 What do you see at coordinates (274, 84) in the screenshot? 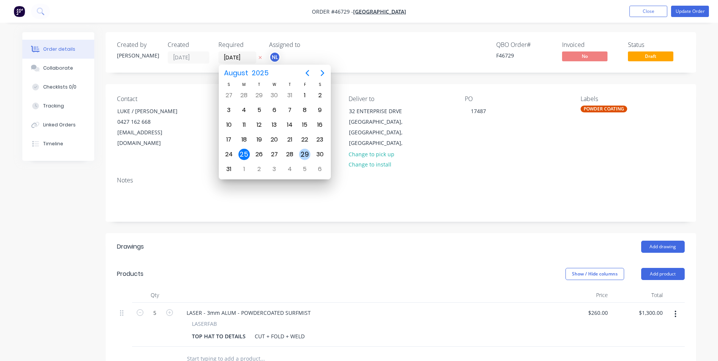
I see `div: W` at bounding box center [274, 84].